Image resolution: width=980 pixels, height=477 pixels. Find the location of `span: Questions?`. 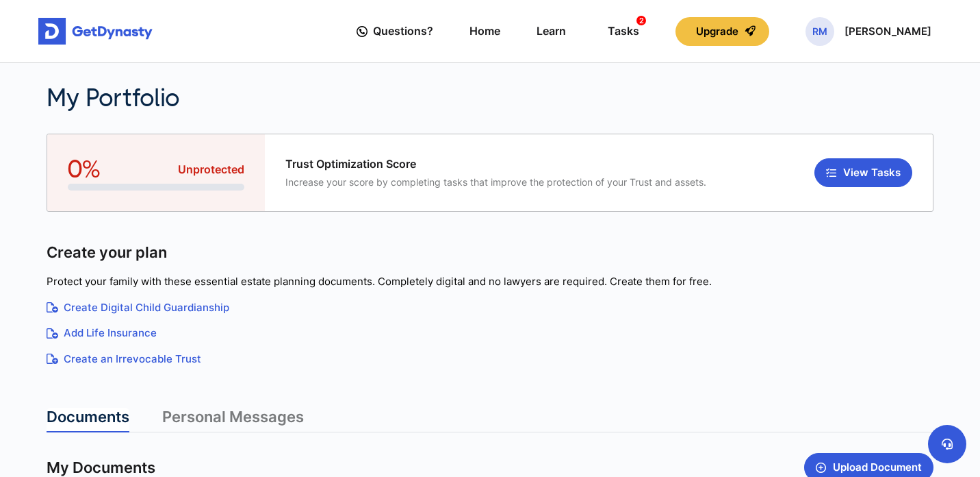

span: Questions? is located at coordinates (403, 31).